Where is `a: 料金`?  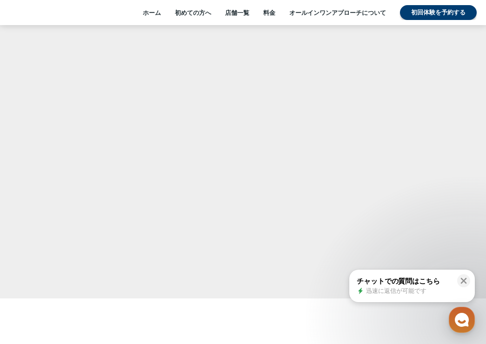 a: 料金 is located at coordinates (269, 13).